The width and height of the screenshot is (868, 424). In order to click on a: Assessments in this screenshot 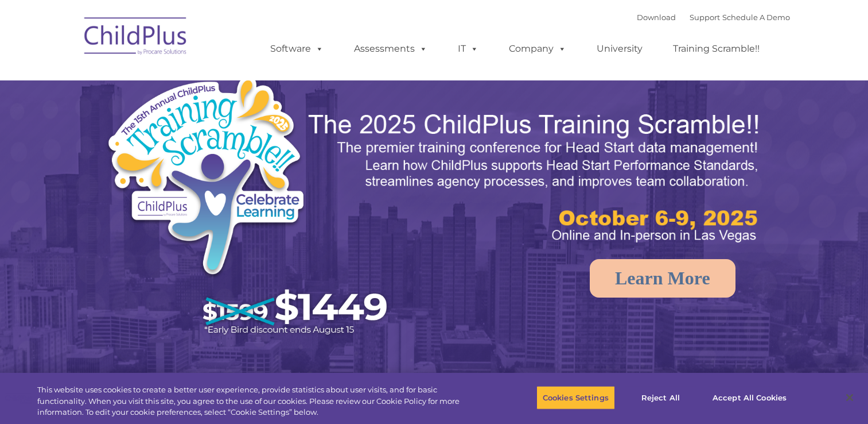, I will do `click(391, 49)`.